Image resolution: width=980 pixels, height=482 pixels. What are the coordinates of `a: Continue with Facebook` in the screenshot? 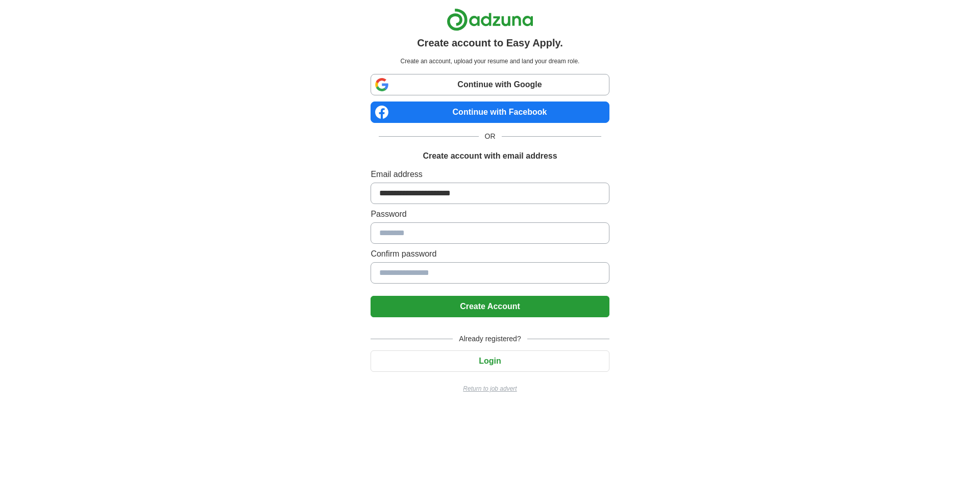 It's located at (490, 113).